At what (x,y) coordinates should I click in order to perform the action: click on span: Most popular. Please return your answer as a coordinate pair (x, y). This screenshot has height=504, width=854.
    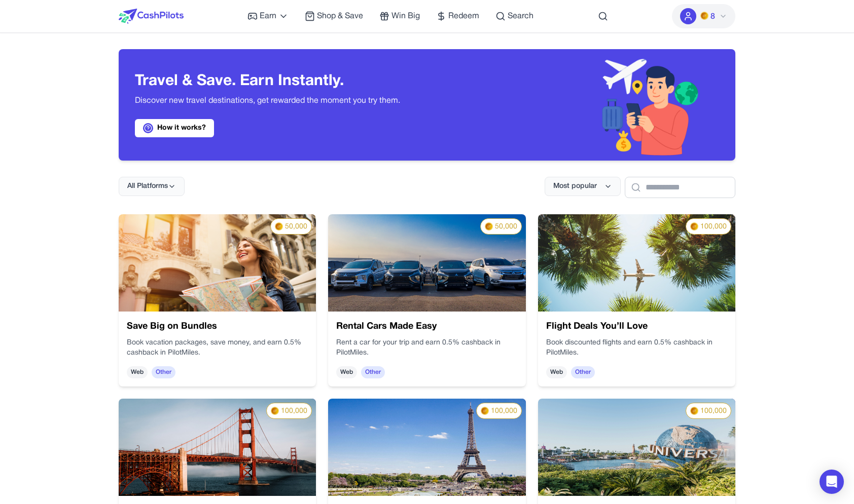
    Looking at the image, I should click on (575, 187).